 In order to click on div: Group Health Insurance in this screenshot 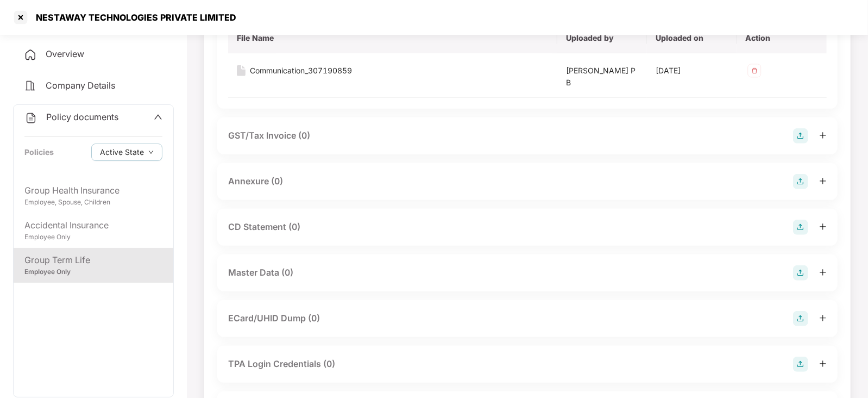, I will do `click(93, 190)`.